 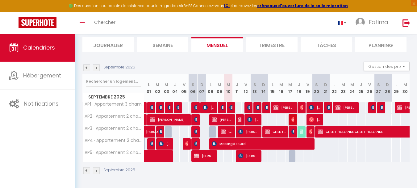 What do you see at coordinates (211, 88) in the screenshot?
I see `th: 08` at bounding box center [211, 88].